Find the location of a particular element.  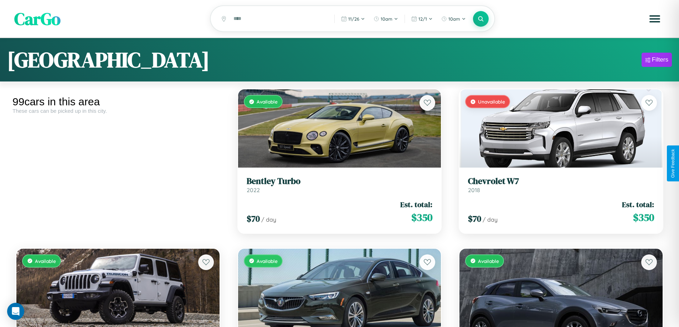

span: 2022 is located at coordinates (253, 190).